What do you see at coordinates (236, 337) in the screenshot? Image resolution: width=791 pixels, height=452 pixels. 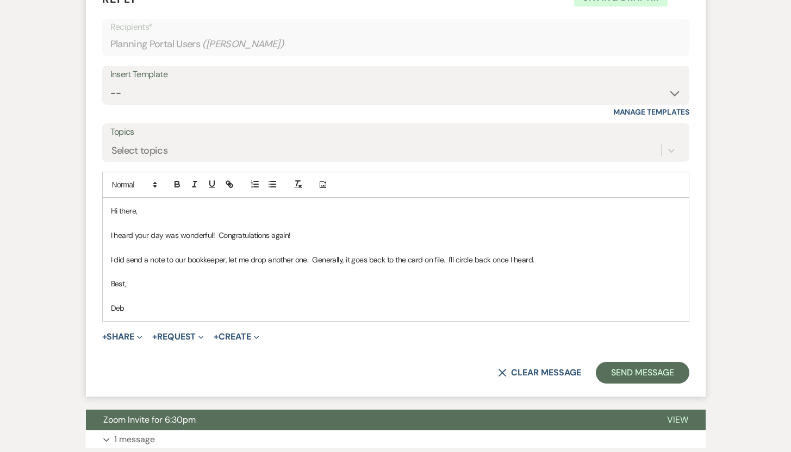 I see `button: Create` at bounding box center [236, 337].